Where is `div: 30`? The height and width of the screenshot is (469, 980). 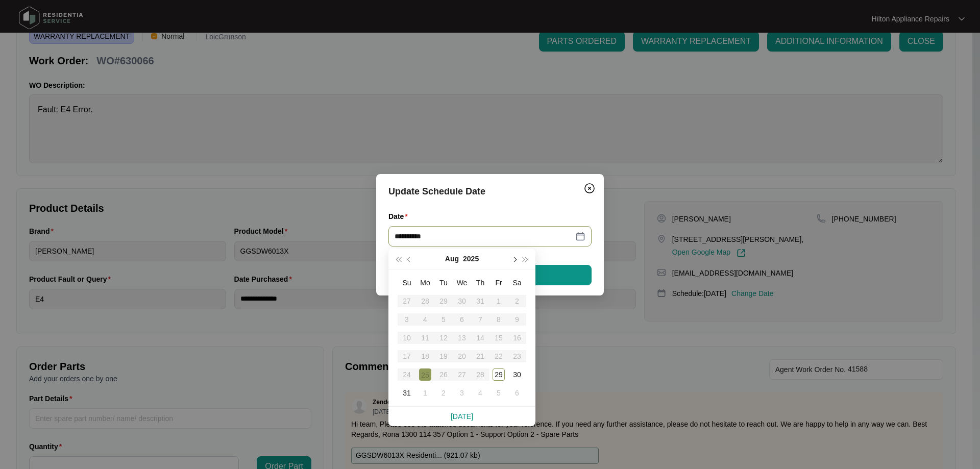 div: 30 is located at coordinates (517, 375).